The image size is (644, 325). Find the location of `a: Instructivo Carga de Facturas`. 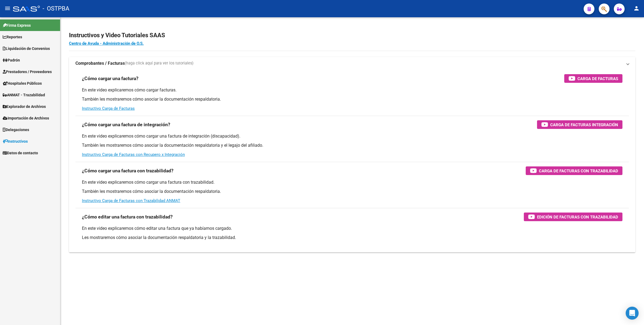

a: Instructivo Carga de Facturas is located at coordinates (108, 108).